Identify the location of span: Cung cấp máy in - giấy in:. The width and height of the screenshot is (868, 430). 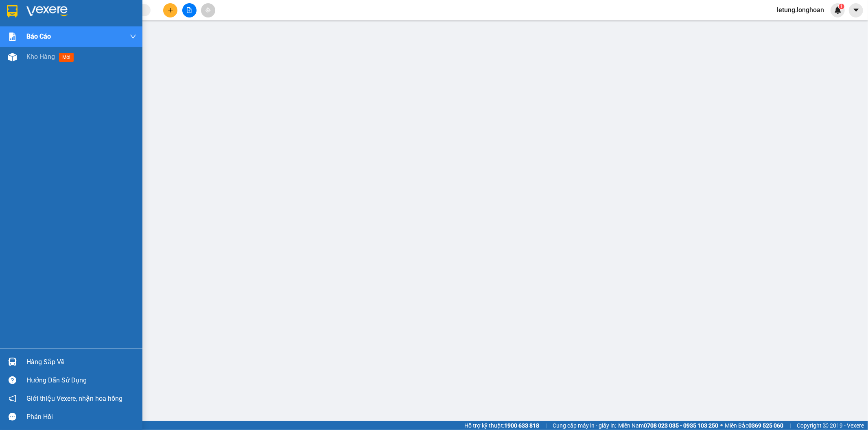
(585, 426).